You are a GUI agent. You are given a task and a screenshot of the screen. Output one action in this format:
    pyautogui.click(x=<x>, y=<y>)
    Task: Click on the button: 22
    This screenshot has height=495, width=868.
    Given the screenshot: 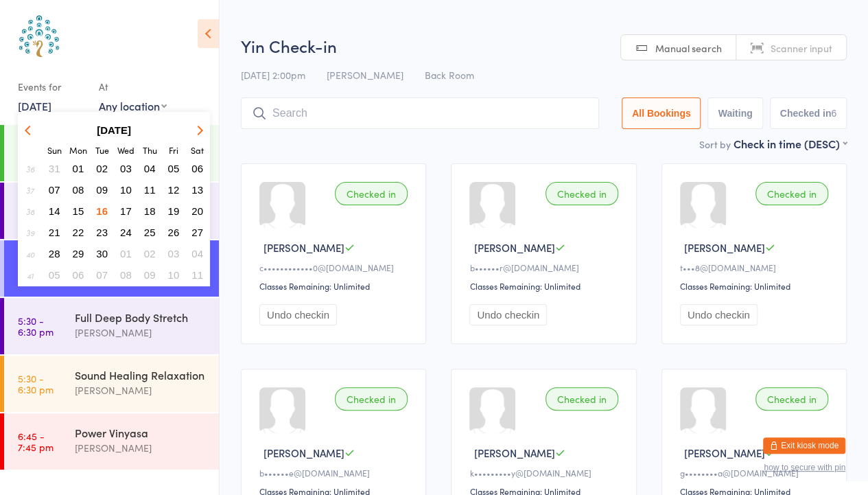 What is the action you would take?
    pyautogui.click(x=78, y=232)
    